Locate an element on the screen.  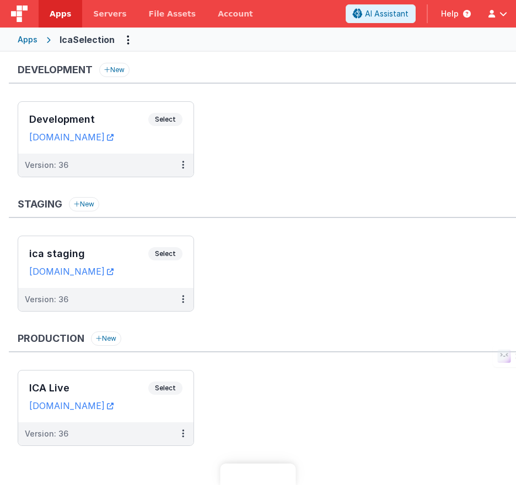
h3: ica staging is located at coordinates (89, 254).